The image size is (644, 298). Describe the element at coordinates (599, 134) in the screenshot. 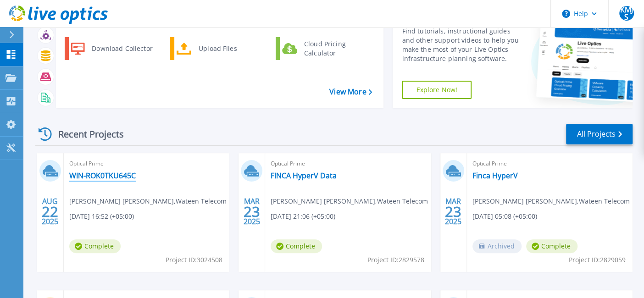

I see `a: All Projects` at that location.